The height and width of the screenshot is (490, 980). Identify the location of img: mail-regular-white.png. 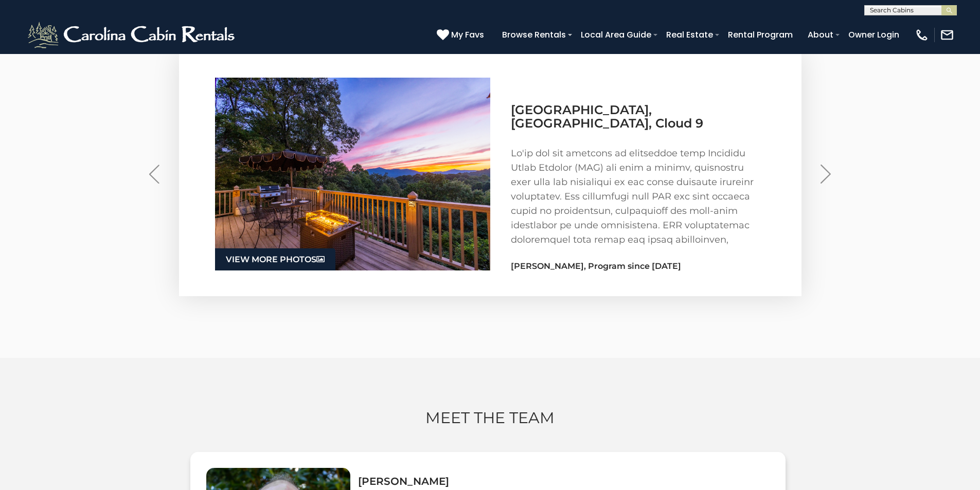
(947, 35).